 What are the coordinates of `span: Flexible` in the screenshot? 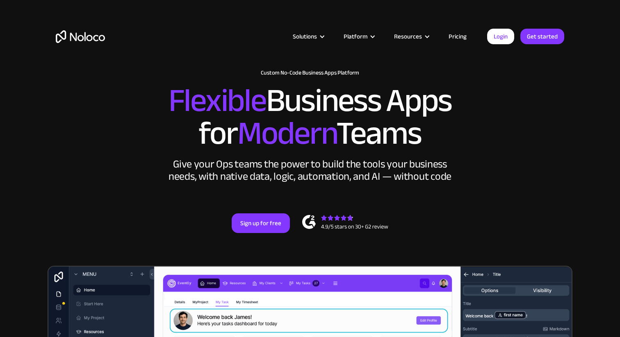 It's located at (217, 100).